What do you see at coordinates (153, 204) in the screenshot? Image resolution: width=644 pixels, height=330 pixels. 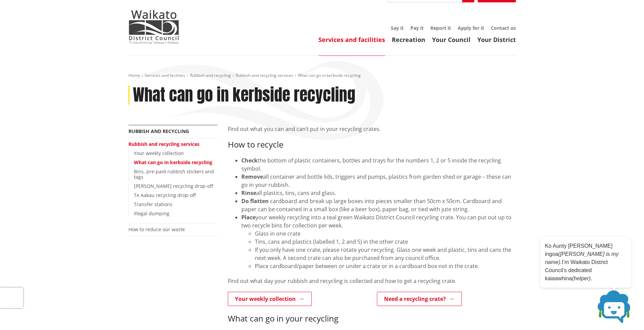 I see `a: Transfer stations` at bounding box center [153, 204].